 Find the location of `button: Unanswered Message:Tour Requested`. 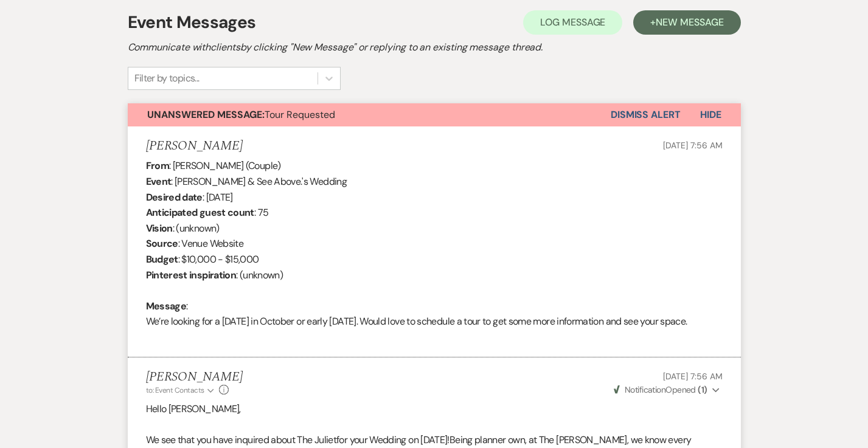

button: Unanswered Message:Tour Requested is located at coordinates (369, 115).